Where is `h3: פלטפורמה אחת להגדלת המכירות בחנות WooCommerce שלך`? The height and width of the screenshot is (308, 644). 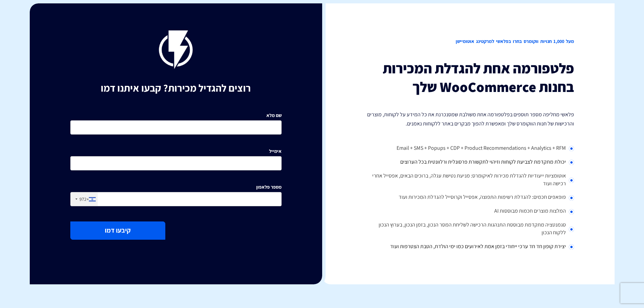
h3: פלטפורמה אחת להגדלת המכירות בחנות WooCommerce שלך is located at coordinates (469, 77).